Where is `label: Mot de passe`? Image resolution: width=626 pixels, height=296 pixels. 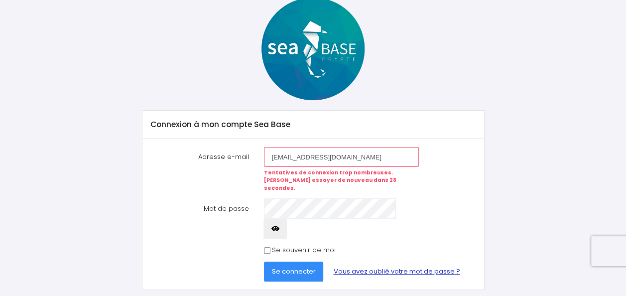
label: Mot de passe is located at coordinates (200, 218).